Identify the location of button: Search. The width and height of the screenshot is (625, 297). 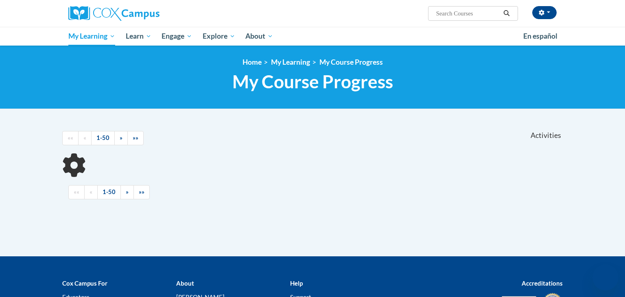
(507, 13).